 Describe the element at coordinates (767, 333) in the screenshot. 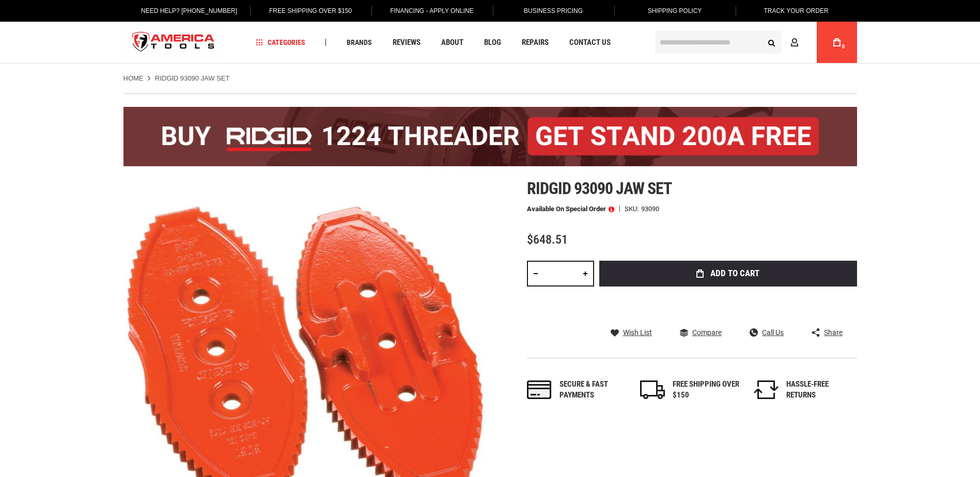

I see `a: Call Us` at that location.